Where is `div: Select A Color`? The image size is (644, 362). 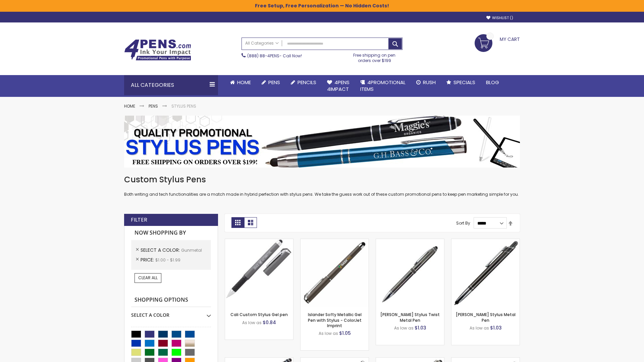
div: Select A Color is located at coordinates (171, 313).